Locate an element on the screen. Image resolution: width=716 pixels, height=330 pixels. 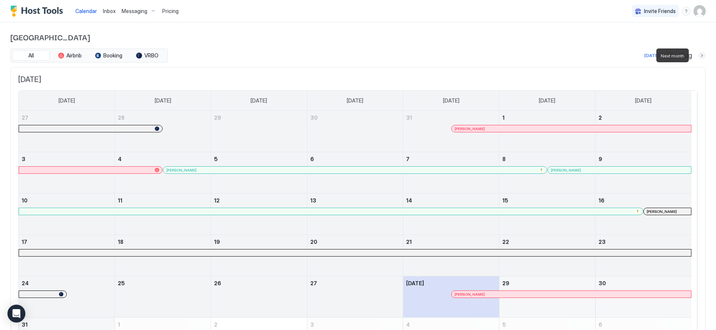
span: 24 is located at coordinates (25, 283).